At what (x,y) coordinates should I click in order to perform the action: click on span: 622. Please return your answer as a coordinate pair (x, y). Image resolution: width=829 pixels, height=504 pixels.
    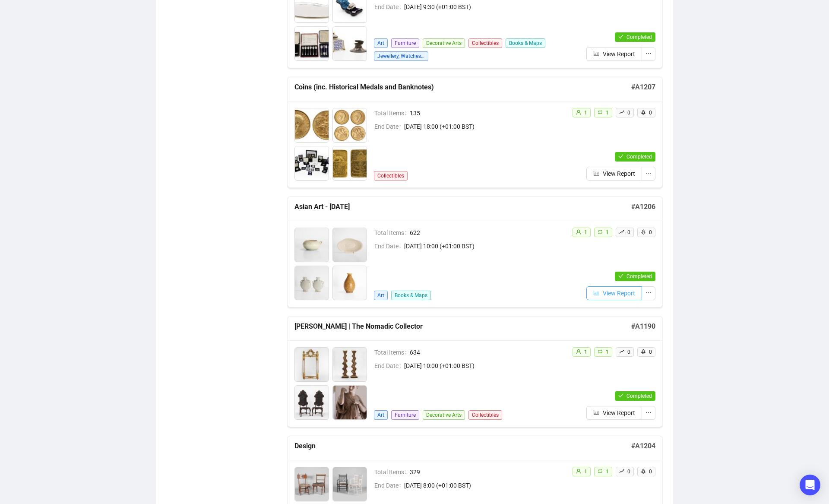
    Looking at the image, I should click on (488, 233).